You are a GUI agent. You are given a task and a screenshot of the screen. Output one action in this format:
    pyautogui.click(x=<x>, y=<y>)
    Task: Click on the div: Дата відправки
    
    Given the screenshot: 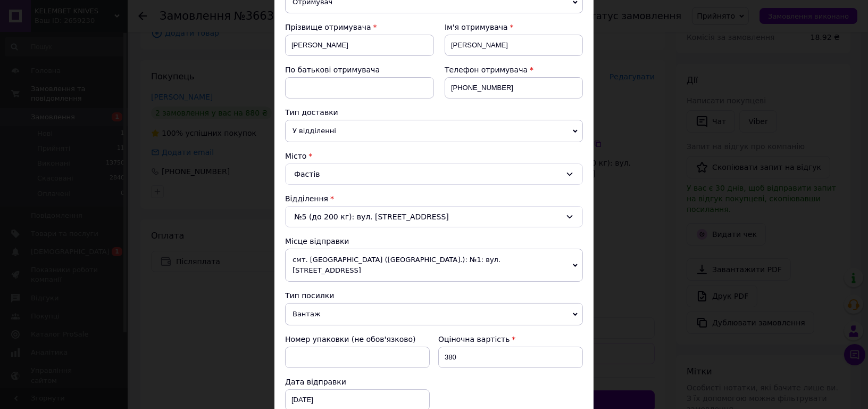 What is the action you would take?
    pyautogui.click(x=357, y=382)
    